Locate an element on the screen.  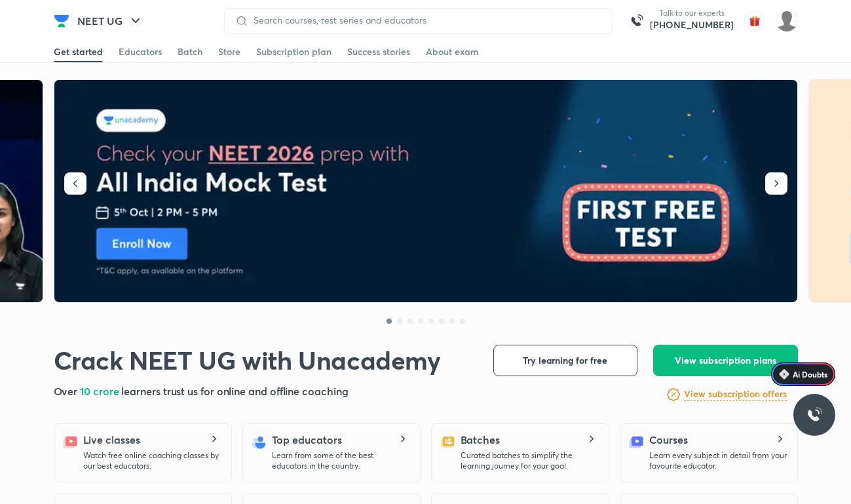
input: Search courses, test series and educators is located at coordinates (425, 21).